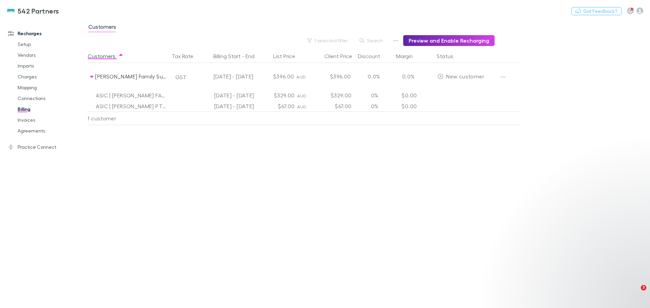  What do you see at coordinates (408, 56) in the screenshot?
I see `button: Margin` at bounding box center [408, 56].